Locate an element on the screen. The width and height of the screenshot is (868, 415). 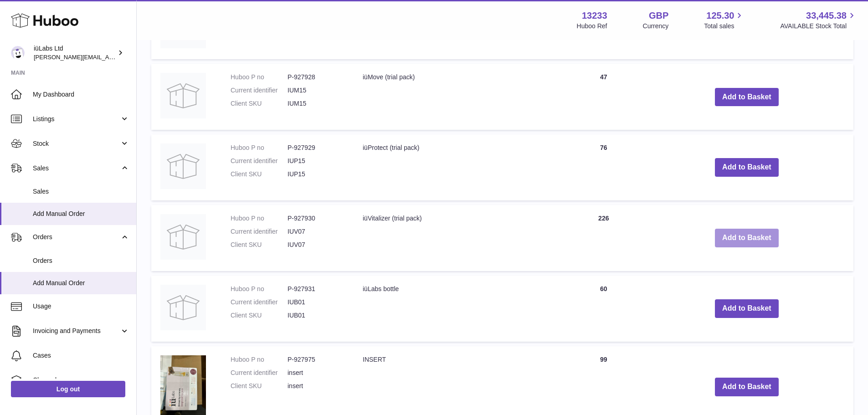
td: 47 is located at coordinates (604, 97).